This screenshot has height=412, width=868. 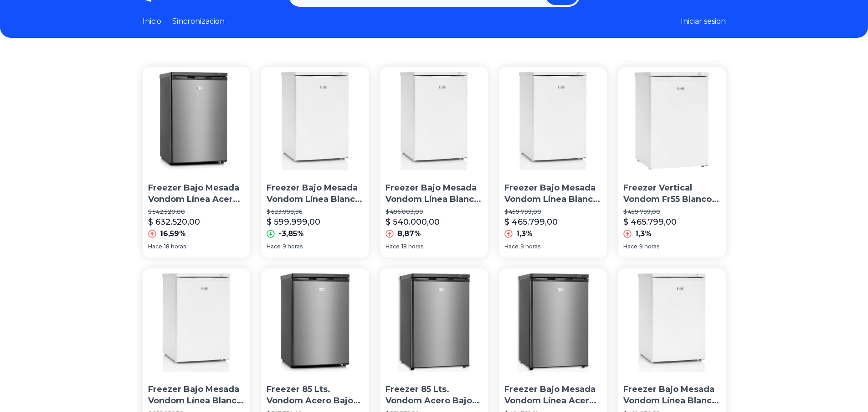 What do you see at coordinates (672, 121) in the screenshot?
I see `img: Freezer Vertical Vondom Fr55 Blanco 85 Litros Bajo Mesada` at bounding box center [672, 121].